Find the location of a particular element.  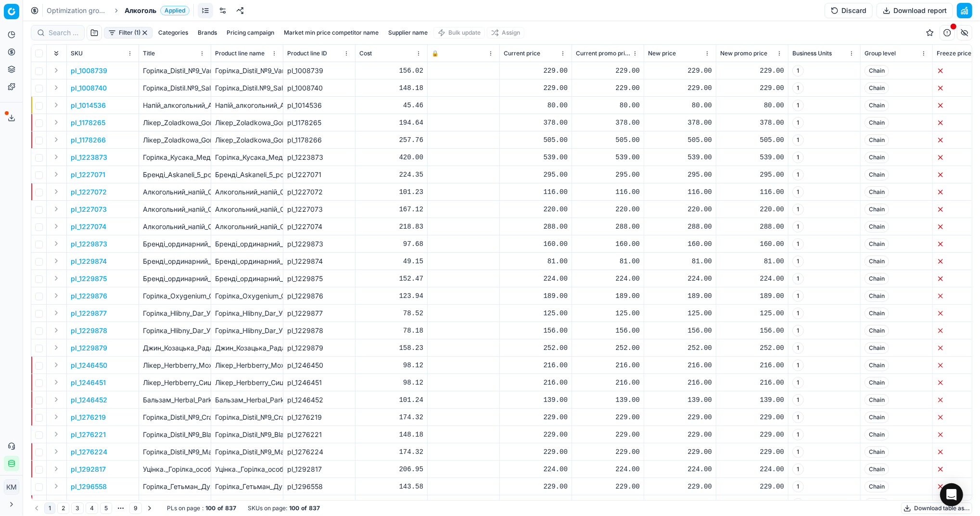

button: Discard is located at coordinates (848, 11).